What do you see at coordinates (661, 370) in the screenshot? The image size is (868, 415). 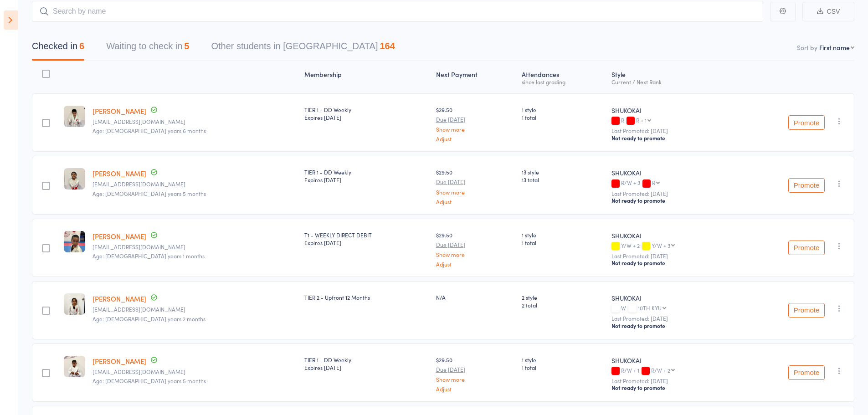 I see `div: R/W + 2` at bounding box center [661, 370].